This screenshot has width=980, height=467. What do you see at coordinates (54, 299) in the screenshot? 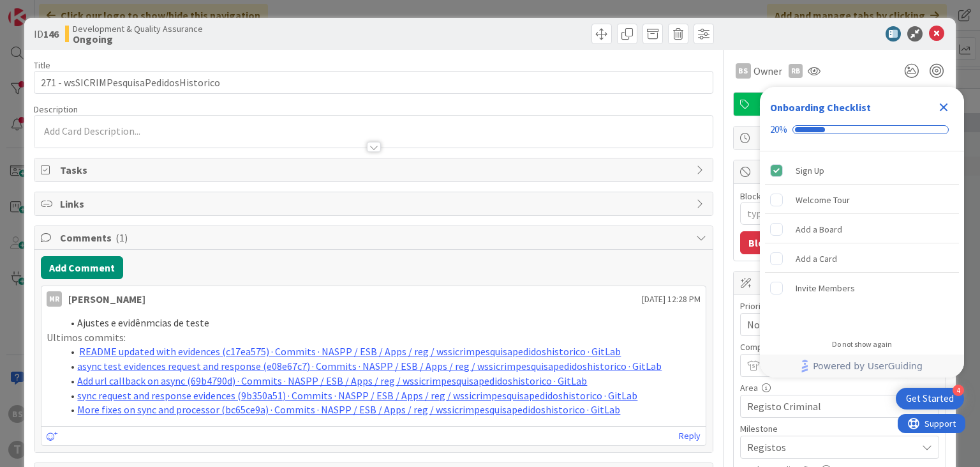
I see `div: MR` at bounding box center [54, 299].